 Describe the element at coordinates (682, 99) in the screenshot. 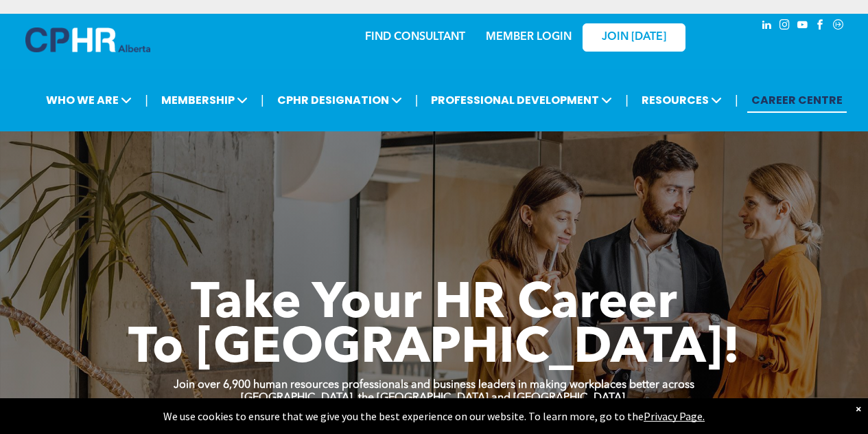

I see `span: RESOURCES` at that location.